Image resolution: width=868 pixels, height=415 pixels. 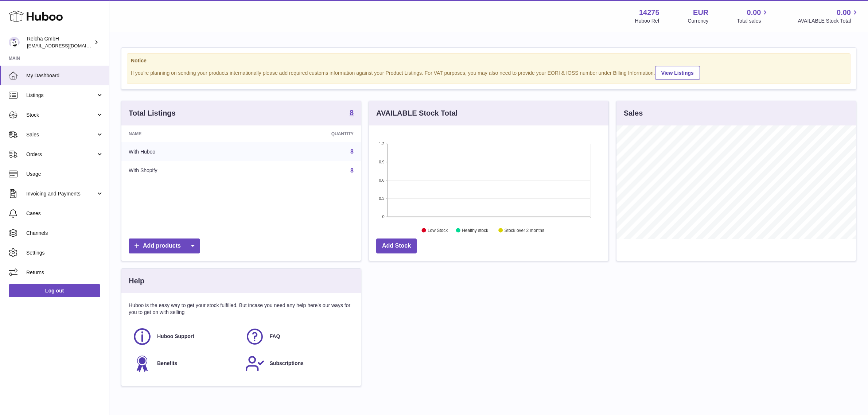 What do you see at coordinates (275, 337) in the screenshot?
I see `span: FAQ` at bounding box center [275, 337].